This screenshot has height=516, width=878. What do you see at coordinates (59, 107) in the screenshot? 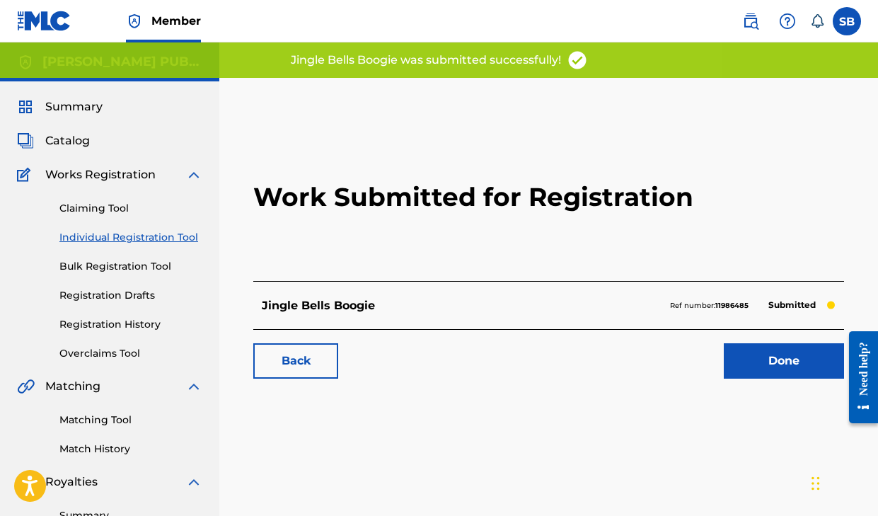
I see `a: SummarySummary` at bounding box center [59, 107].